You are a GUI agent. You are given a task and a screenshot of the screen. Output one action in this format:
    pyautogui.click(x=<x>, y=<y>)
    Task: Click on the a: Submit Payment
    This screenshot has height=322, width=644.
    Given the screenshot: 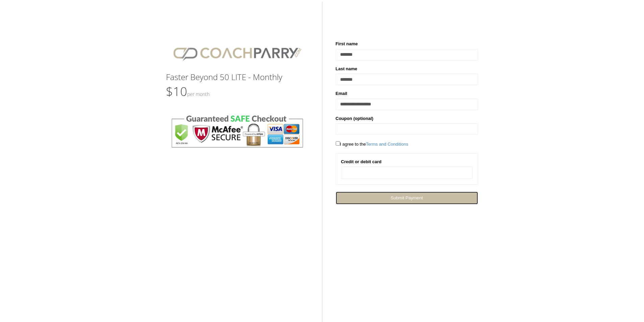 What is the action you would take?
    pyautogui.click(x=407, y=197)
    